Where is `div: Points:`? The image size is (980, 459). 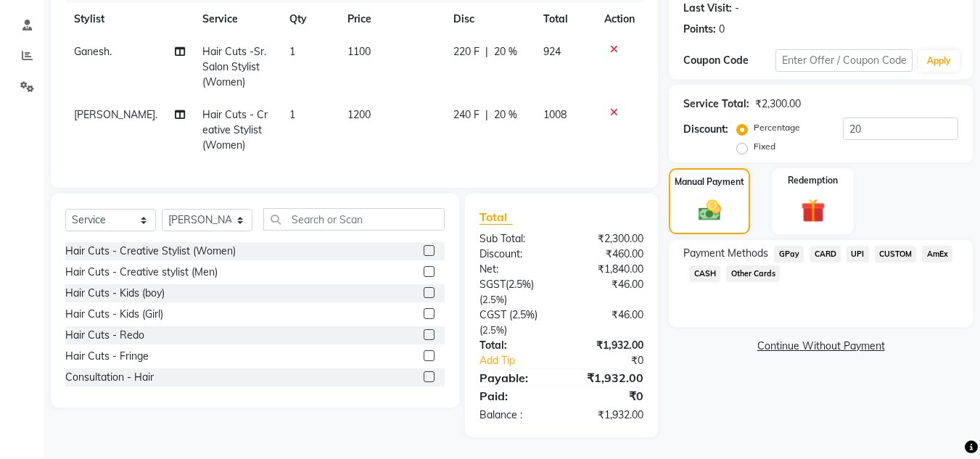
div: Points: is located at coordinates (700, 29).